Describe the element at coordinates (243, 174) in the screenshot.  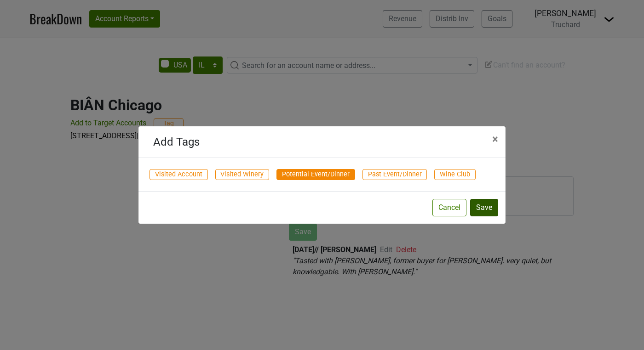
I see `span: Visited Winery` at that location.